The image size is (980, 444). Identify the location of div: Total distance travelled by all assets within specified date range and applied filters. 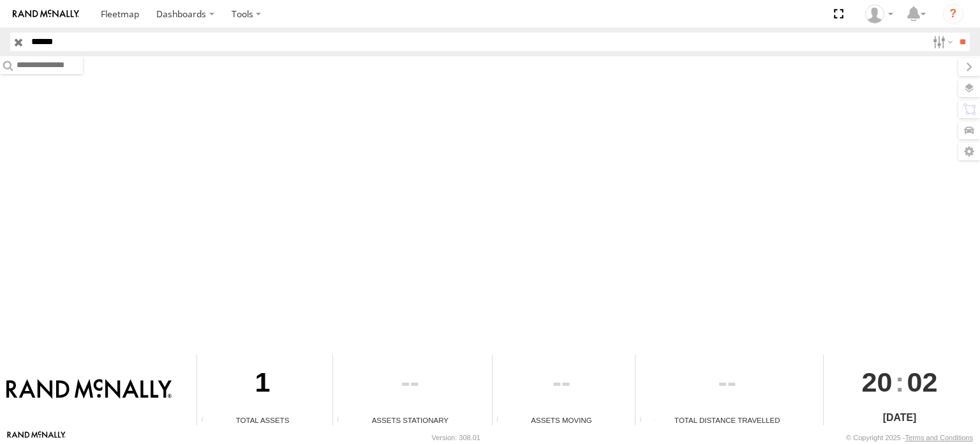
(645, 421).